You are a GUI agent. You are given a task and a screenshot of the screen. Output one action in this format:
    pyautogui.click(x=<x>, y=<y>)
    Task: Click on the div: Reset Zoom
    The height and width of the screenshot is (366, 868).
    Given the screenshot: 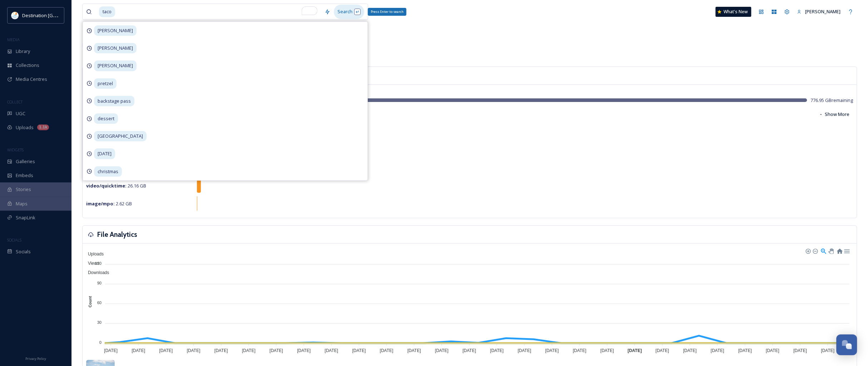 What is the action you would take?
    pyautogui.click(x=839, y=250)
    